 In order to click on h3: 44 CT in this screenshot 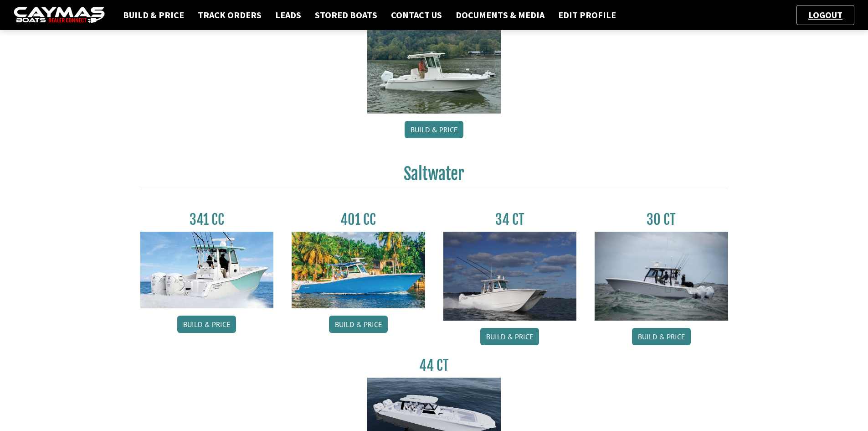, I will do `click(434, 365)`.